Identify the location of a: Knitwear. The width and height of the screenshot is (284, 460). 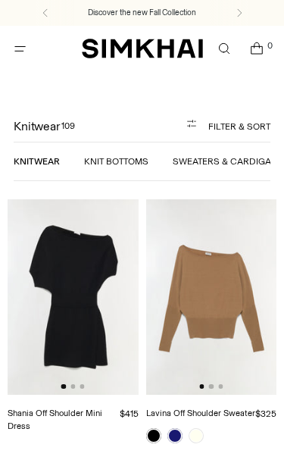
(36, 161).